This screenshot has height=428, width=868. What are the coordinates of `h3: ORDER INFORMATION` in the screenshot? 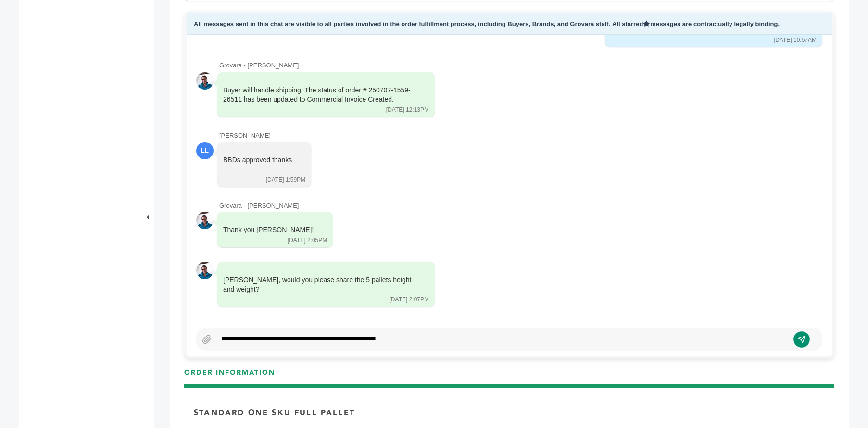 It's located at (509, 376).